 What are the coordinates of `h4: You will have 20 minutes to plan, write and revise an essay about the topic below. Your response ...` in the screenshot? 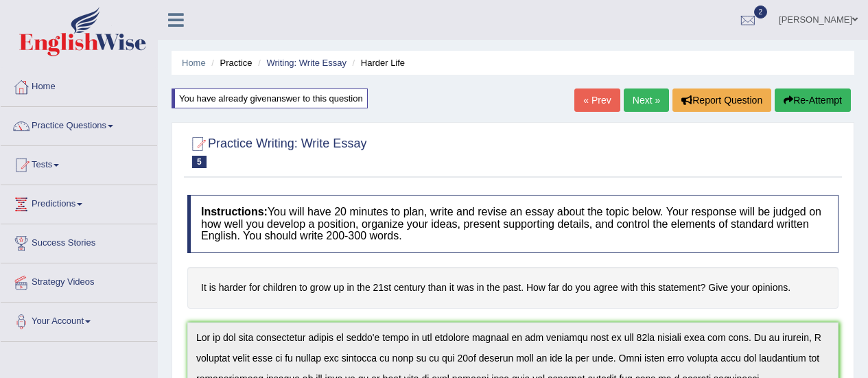 It's located at (513, 224).